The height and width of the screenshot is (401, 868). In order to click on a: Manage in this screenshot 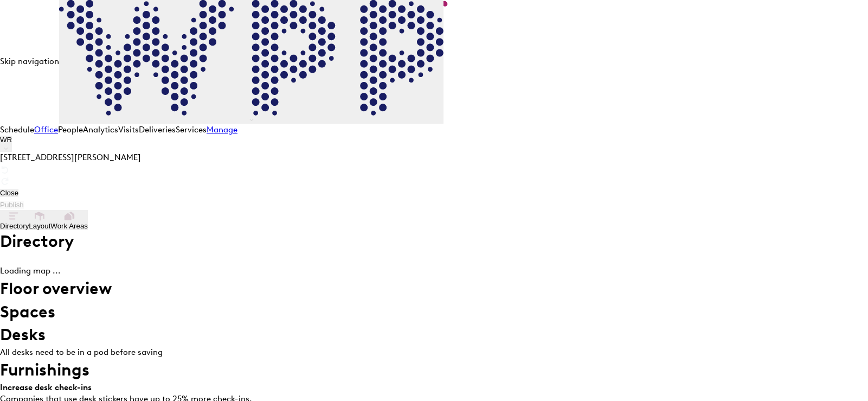, I will do `click(222, 130)`.